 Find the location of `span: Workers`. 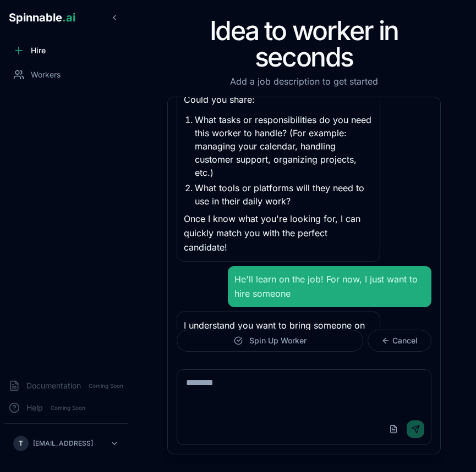

span: Workers is located at coordinates (46, 75).